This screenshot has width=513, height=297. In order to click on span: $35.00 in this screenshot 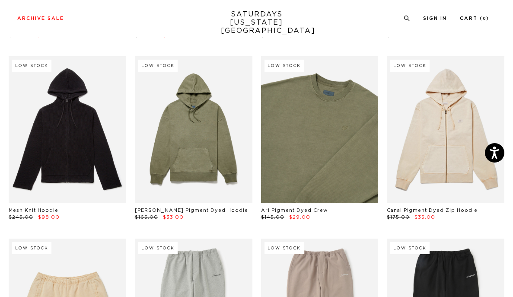, I will do `click(425, 217)`.